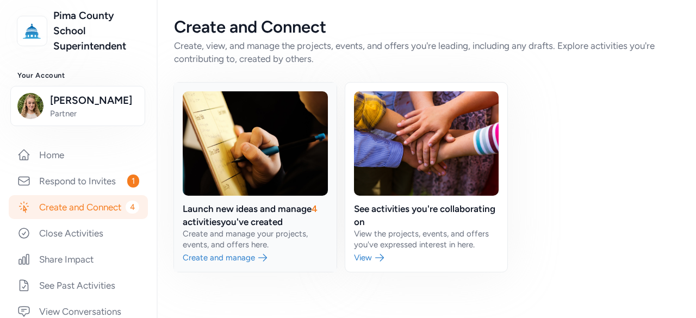  Describe the element at coordinates (78, 233) in the screenshot. I see `a: Close Activities` at that location.